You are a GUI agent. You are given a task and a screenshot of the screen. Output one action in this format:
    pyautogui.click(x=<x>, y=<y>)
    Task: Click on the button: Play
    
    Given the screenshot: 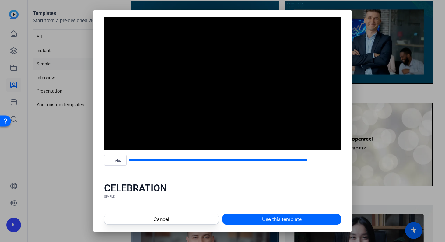 What is the action you would take?
    pyautogui.click(x=115, y=160)
    